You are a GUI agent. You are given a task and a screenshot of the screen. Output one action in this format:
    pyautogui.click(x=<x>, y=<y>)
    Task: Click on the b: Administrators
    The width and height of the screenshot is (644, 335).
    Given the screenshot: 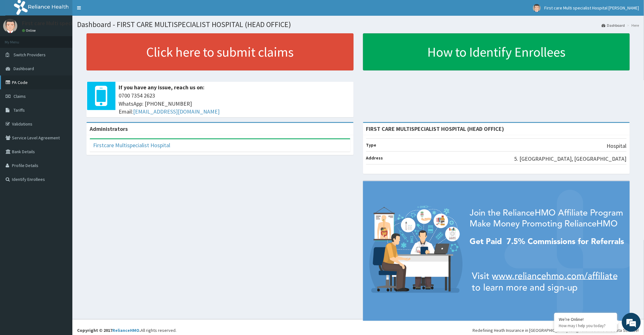 What is the action you would take?
    pyautogui.click(x=109, y=129)
    